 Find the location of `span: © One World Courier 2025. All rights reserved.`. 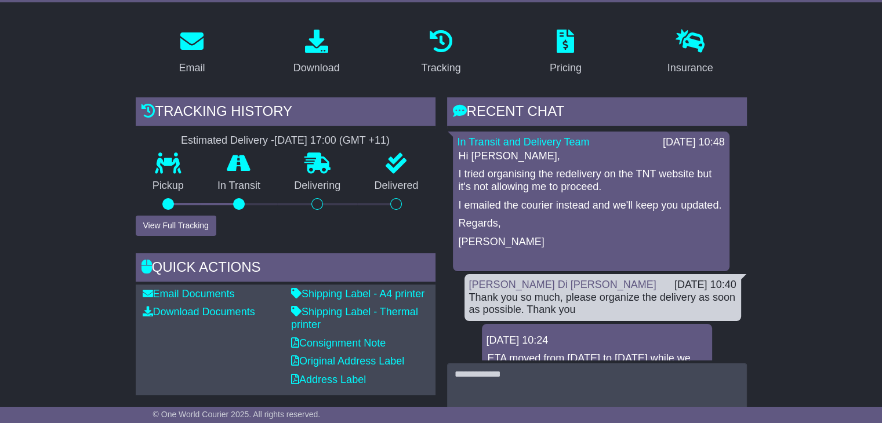

span: © One World Courier 2025. All rights reserved. is located at coordinates (237, 415).